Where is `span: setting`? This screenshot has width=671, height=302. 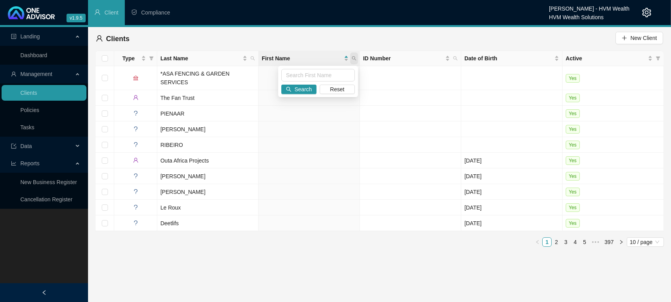
span: setting is located at coordinates (647, 13).